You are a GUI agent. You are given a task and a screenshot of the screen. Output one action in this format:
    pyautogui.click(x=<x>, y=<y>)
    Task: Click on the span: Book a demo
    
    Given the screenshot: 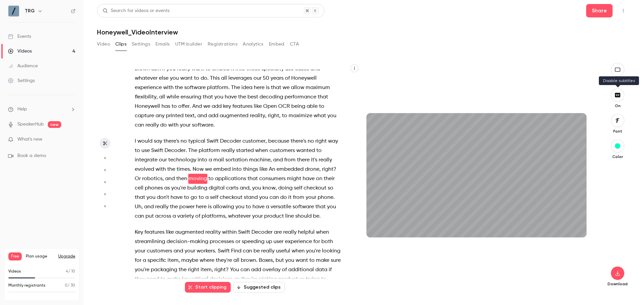 What is the action you would take?
    pyautogui.click(x=32, y=155)
    